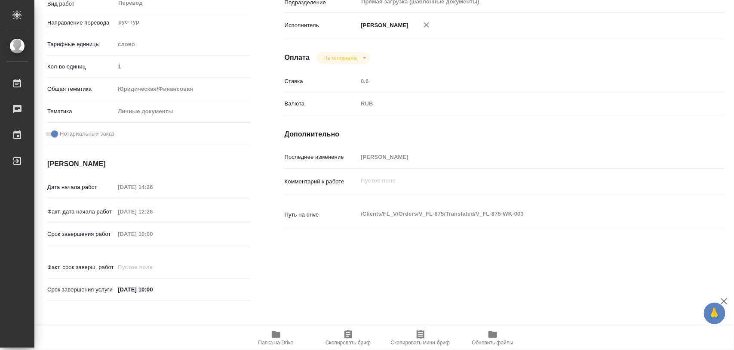 This screenshot has width=734, height=350. What do you see at coordinates (276, 342) in the screenshot?
I see `span: Папка на Drive` at bounding box center [276, 342].